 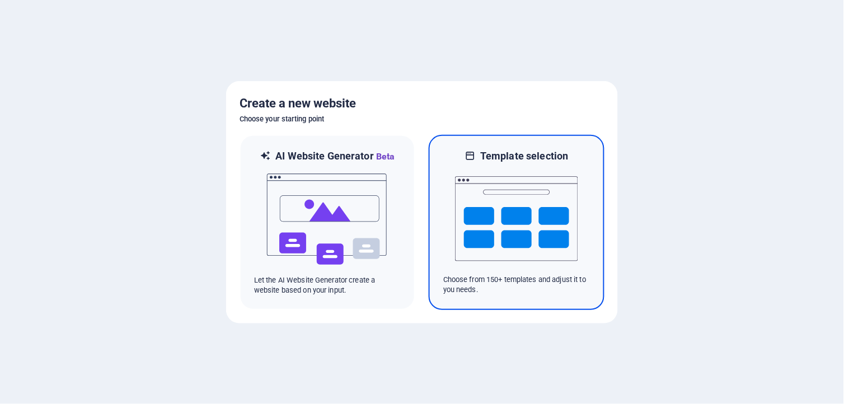 What do you see at coordinates (516, 222) in the screenshot?
I see `div: Template selectionChoose from 150+ templates and adjust it to you needs.` at bounding box center [516, 222].